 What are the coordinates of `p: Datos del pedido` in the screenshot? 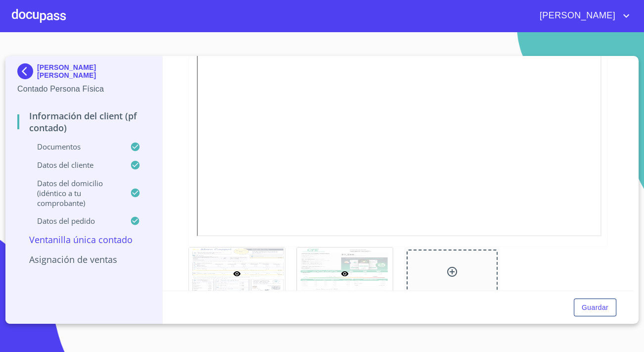 It's located at (73, 221).